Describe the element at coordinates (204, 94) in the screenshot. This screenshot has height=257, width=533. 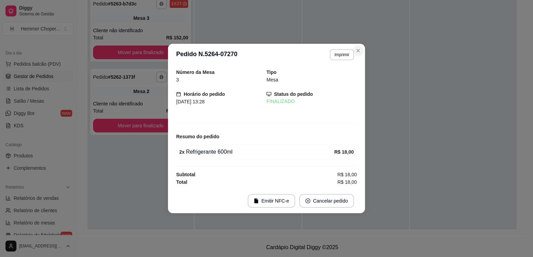
I see `strong: Horário do pedido` at that location.